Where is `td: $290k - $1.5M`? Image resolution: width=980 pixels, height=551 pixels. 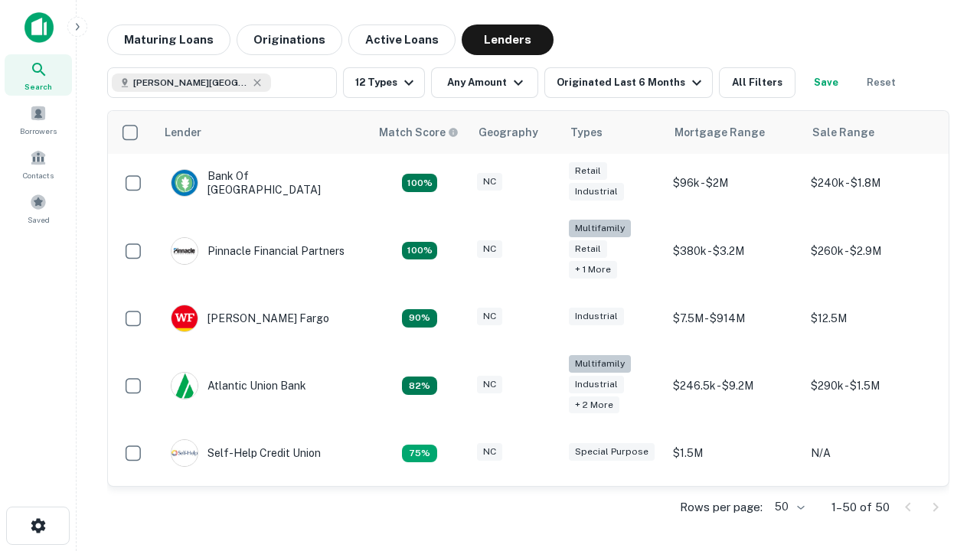
td: $290k - $1.5M is located at coordinates (872, 386).